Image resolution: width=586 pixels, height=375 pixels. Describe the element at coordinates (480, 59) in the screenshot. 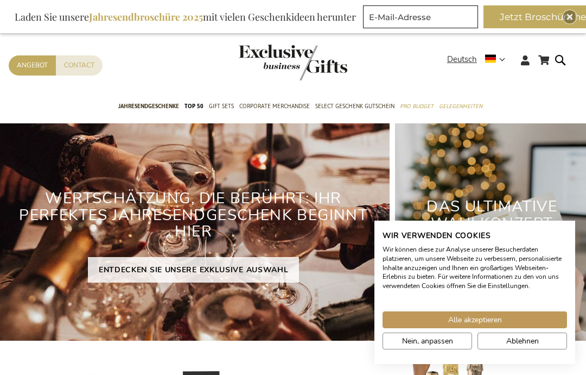

I see `div: Deutsch` at that location.